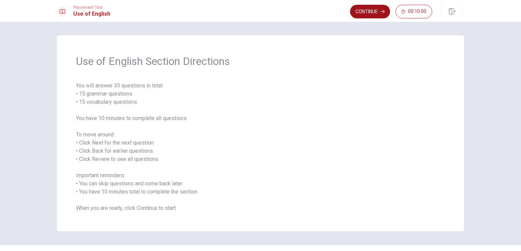 The height and width of the screenshot is (251, 521). I want to click on h1: Use of English, so click(92, 14).